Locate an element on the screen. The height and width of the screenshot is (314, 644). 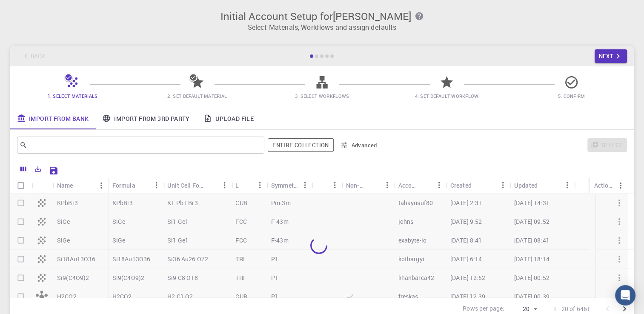
span: Support is located at coordinates (32, 10).